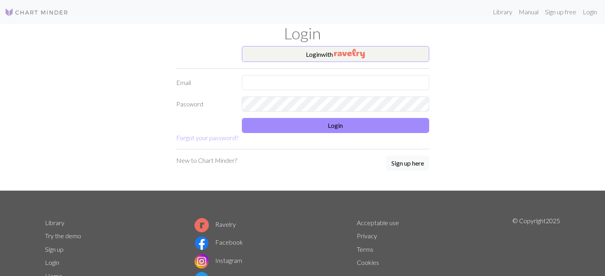 This screenshot has height=276, width=605. I want to click on a: Try the demo, so click(63, 236).